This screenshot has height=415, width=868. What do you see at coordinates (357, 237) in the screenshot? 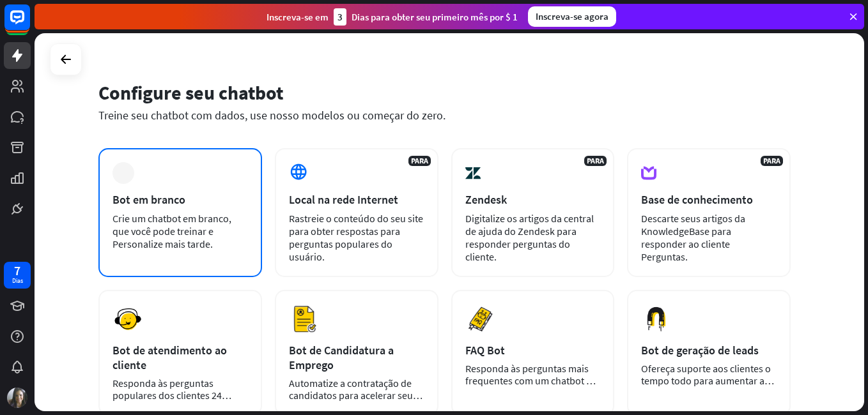
I see `div: Rastreie o conteúdo do seu site para obter respostas para perguntas populares do usuário.` at bounding box center [357, 237].